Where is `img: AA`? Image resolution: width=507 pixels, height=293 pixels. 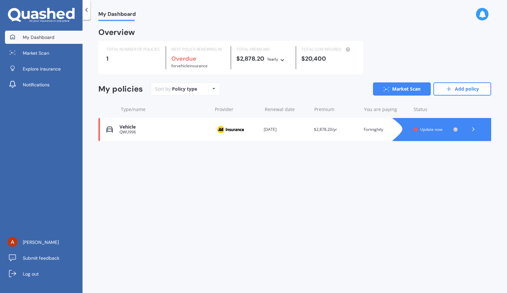 img: AA is located at coordinates (230, 130).